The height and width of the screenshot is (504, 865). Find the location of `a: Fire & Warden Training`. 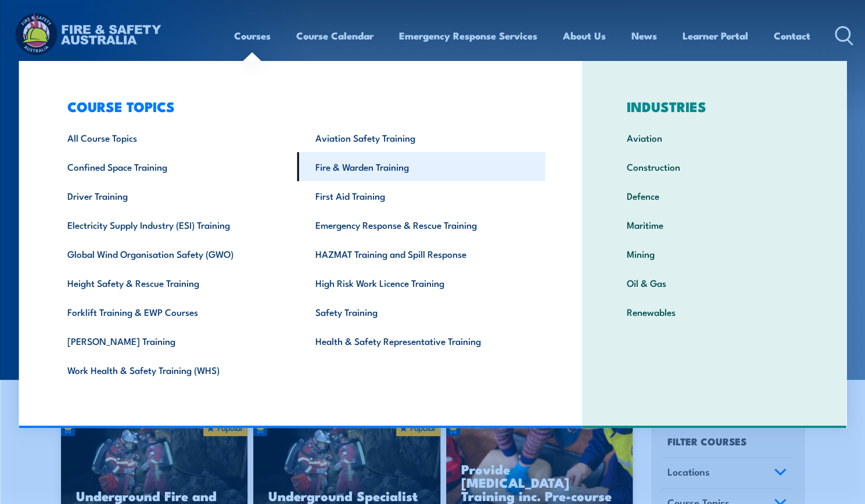

a: Fire & Warden Training is located at coordinates (421, 166).